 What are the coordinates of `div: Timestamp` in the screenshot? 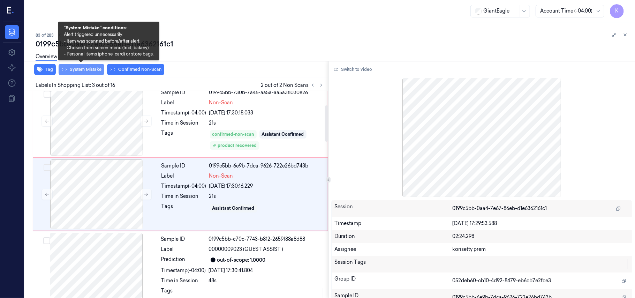 It's located at (393, 223).